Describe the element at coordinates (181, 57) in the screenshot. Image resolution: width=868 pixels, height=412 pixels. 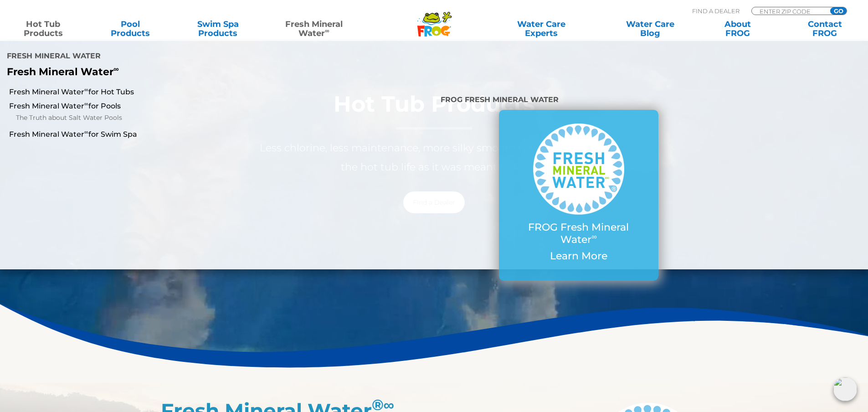
I see `h4: Fresh Mineral Water` at that location.